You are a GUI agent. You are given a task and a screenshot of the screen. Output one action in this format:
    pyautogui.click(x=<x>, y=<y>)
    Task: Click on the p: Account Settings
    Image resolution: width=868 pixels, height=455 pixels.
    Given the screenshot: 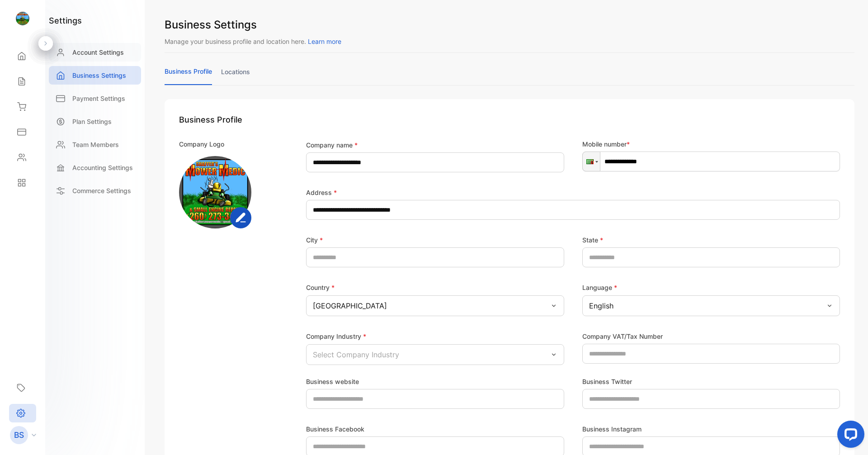 What is the action you would take?
    pyautogui.click(x=98, y=52)
    